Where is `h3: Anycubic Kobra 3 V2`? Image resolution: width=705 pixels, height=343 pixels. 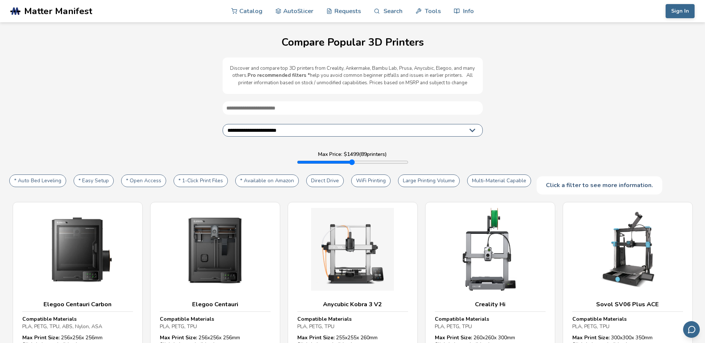
h3: Anycubic Kobra 3 V2 is located at coordinates (353, 305).